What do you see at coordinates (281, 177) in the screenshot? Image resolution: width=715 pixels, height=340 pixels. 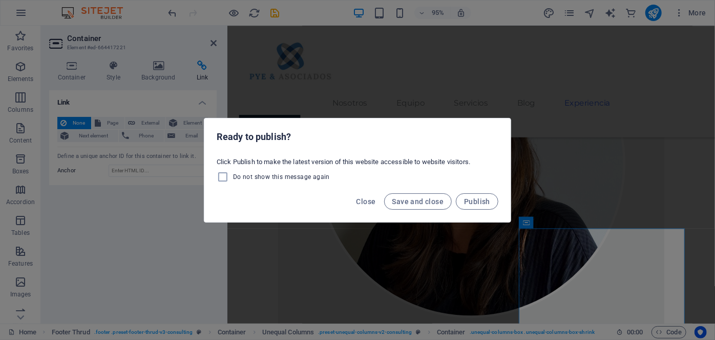 I see `span: Do not show this message again` at bounding box center [281, 177].